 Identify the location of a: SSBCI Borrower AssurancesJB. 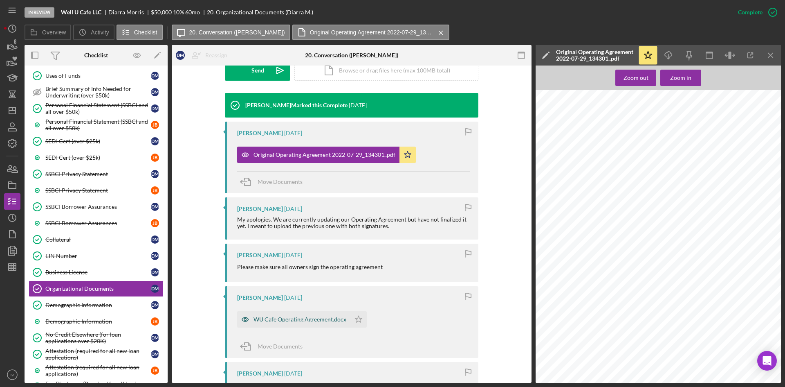
(96, 223).